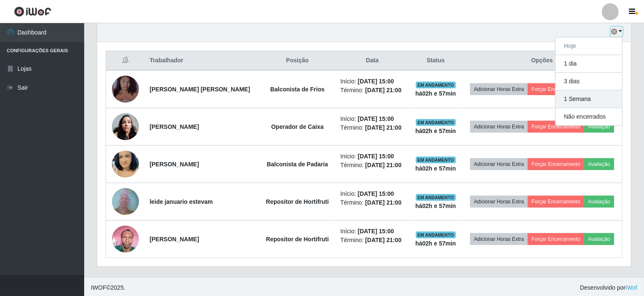 The image size is (644, 296). What do you see at coordinates (589, 46) in the screenshot?
I see `button: Hoje` at bounding box center [589, 46].